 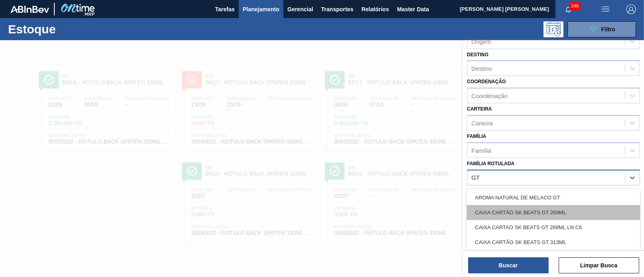 What do you see at coordinates (486, 82) in the screenshot?
I see `label: Coordenação` at bounding box center [486, 82].